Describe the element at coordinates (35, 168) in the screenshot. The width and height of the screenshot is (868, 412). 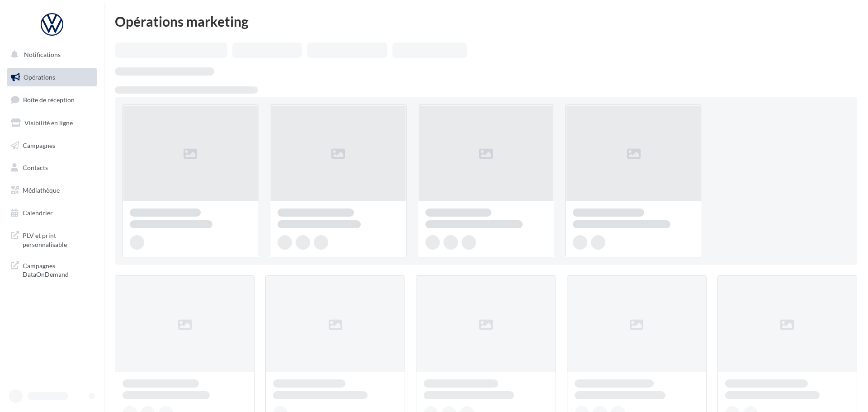
I see `span: Contacts` at that location.